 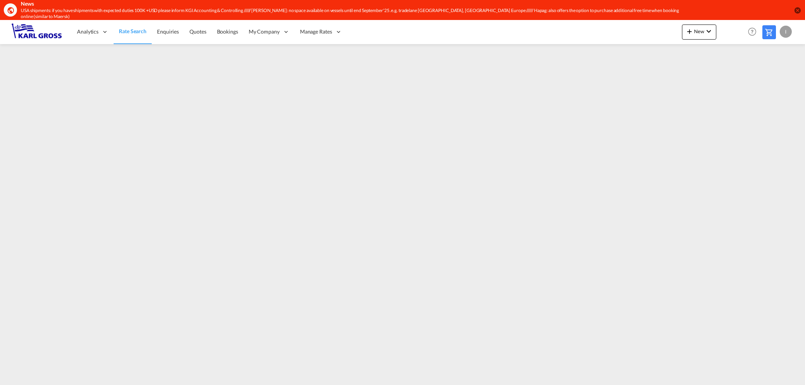 I want to click on span: Analytics, so click(x=88, y=32).